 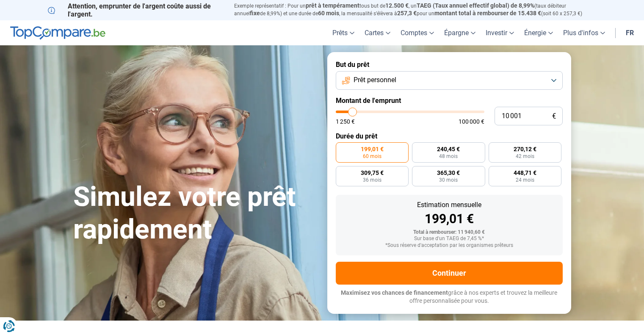 What do you see at coordinates (450, 80) in the screenshot?
I see `button: Prêt personnel` at bounding box center [450, 80].